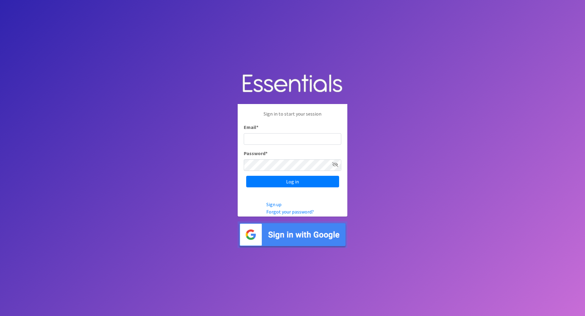 The height and width of the screenshot is (316, 585). Describe the element at coordinates (292, 235) in the screenshot. I see `img: Sign in with Google` at that location.